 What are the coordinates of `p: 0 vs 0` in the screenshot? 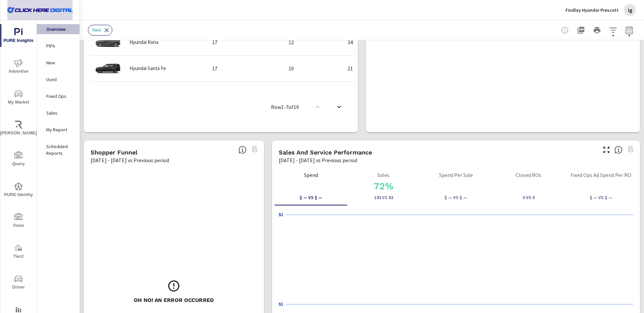 It's located at (528, 197).